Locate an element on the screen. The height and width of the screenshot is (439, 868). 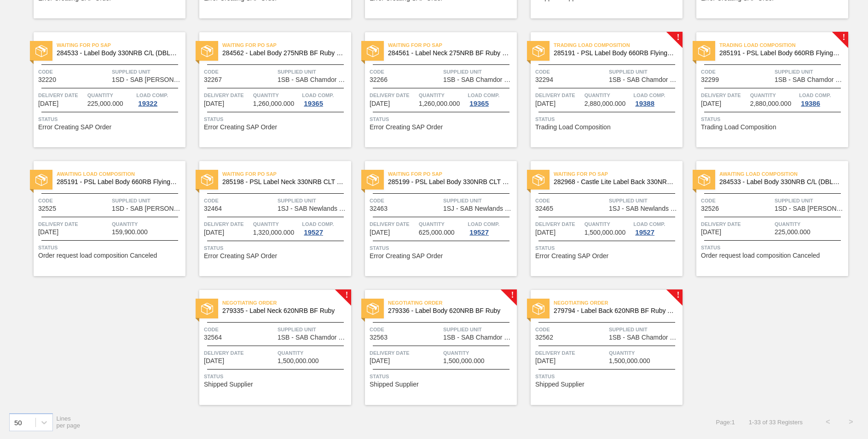
span: Awaiting Load Composition is located at coordinates (784, 174).